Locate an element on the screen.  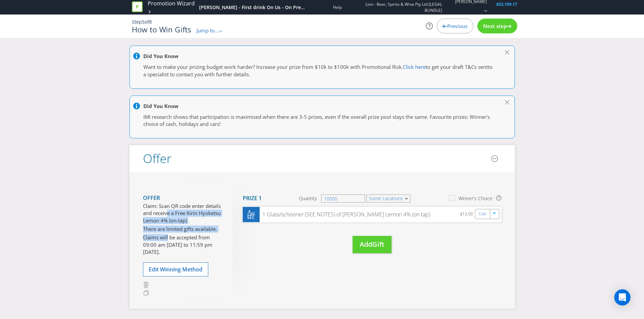
span: Gift is located at coordinates (379, 244).